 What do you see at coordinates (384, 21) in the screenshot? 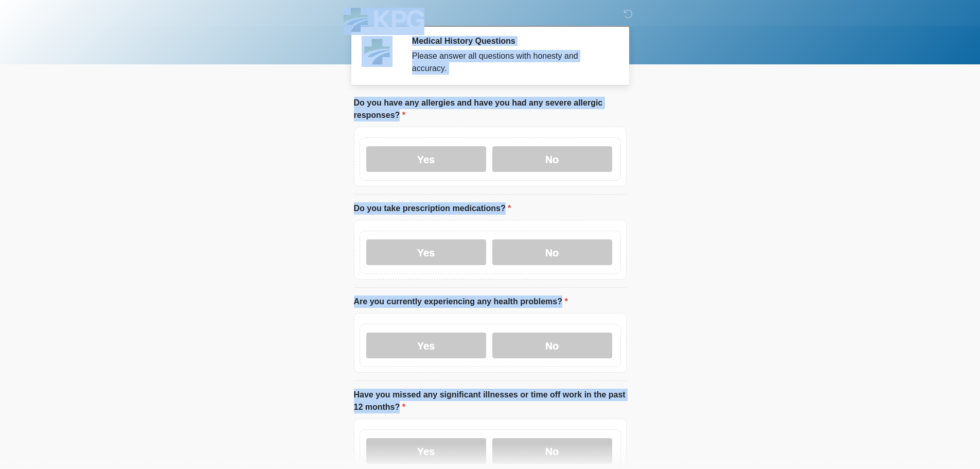
I see `img: KPG Healthcare Logo` at bounding box center [384, 21].